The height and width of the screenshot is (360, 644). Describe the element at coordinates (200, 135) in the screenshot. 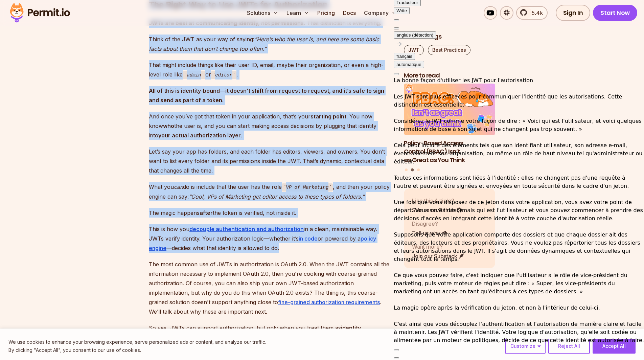

I see `strong: your actual authorization layer` at that location.